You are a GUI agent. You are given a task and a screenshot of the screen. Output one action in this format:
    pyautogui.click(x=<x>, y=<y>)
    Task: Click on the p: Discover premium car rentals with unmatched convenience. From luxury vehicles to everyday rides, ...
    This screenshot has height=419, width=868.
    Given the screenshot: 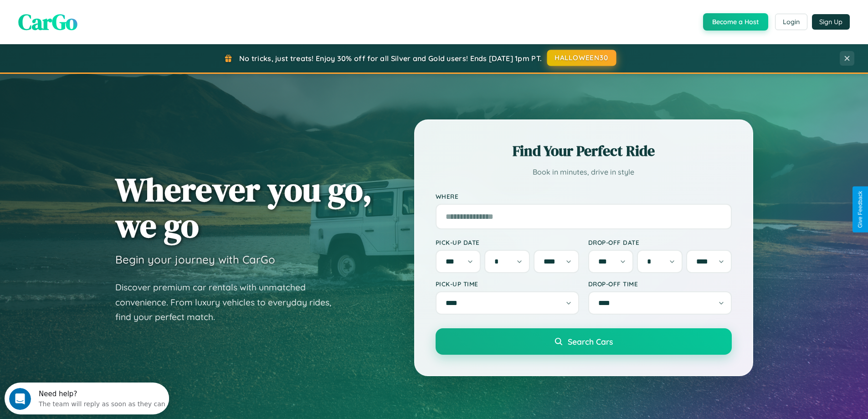 What is the action you would take?
    pyautogui.click(x=229, y=302)
    